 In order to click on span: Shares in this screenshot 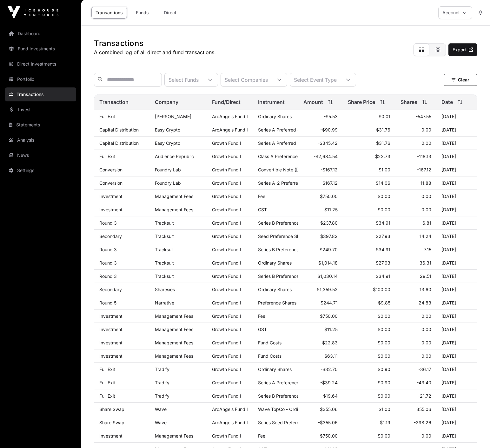, I will do `click(409, 102)`.